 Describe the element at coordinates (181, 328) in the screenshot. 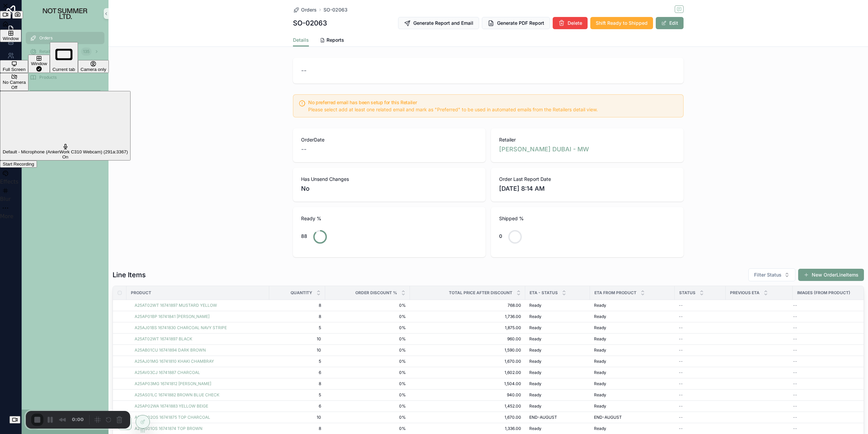

I see `a: A25AJ01BS 16741830 CHARCOAL NAVY STRIPE` at that location.